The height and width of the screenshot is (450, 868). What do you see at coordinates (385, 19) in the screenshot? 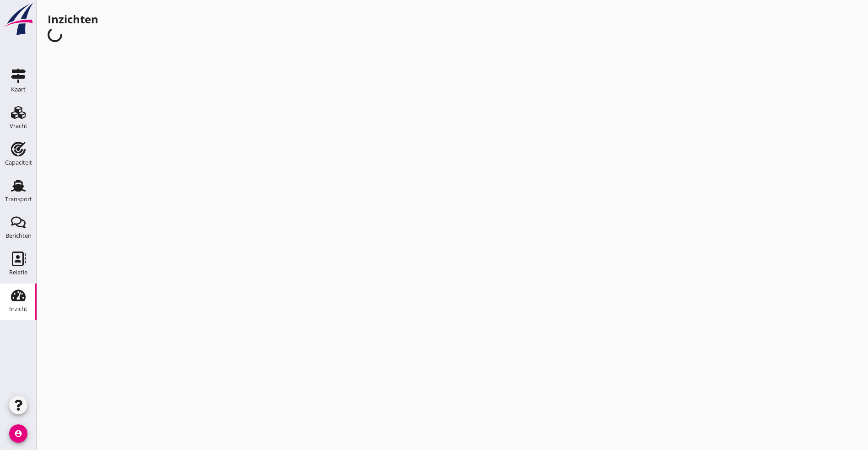
I see `h1: Inzichten` at bounding box center [385, 19].